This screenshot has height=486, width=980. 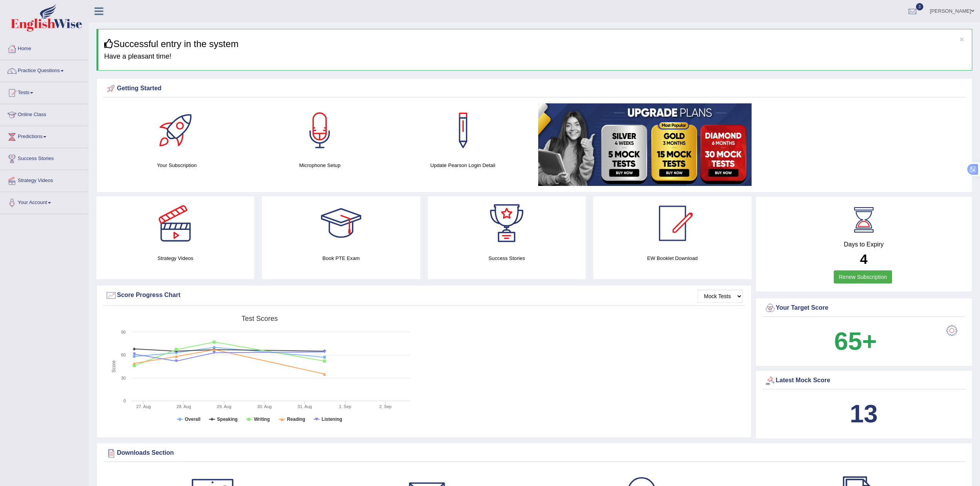 What do you see at coordinates (535, 453) in the screenshot?
I see `div: Downloads Section` at bounding box center [535, 453].